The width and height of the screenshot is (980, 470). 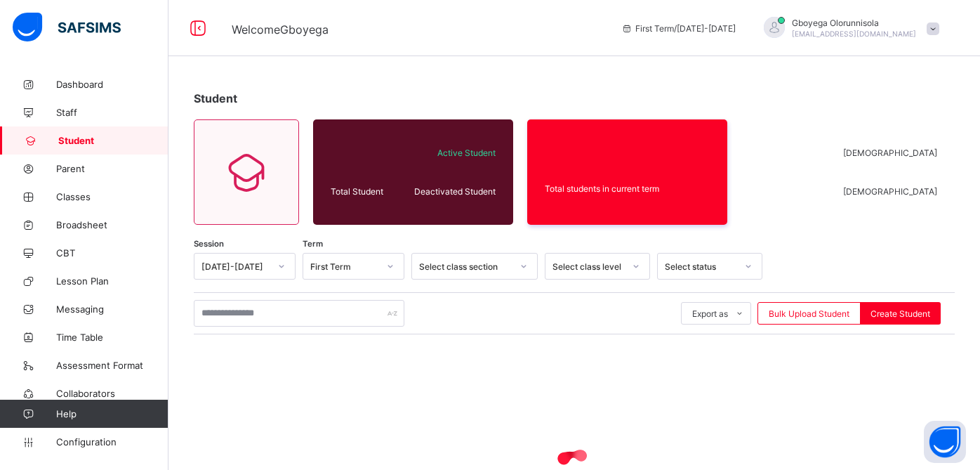 I want to click on span: Classes, so click(x=112, y=197).